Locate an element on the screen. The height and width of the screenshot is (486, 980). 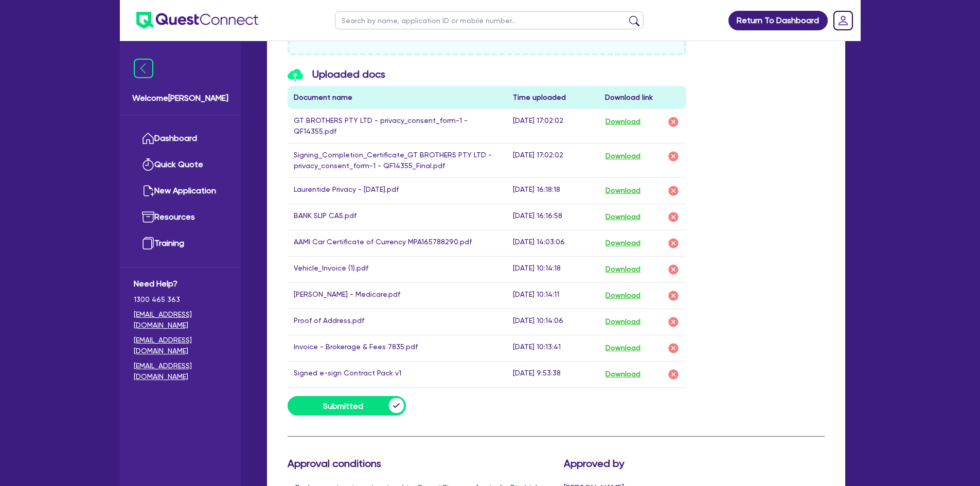
a: Dashboard is located at coordinates (180, 138).